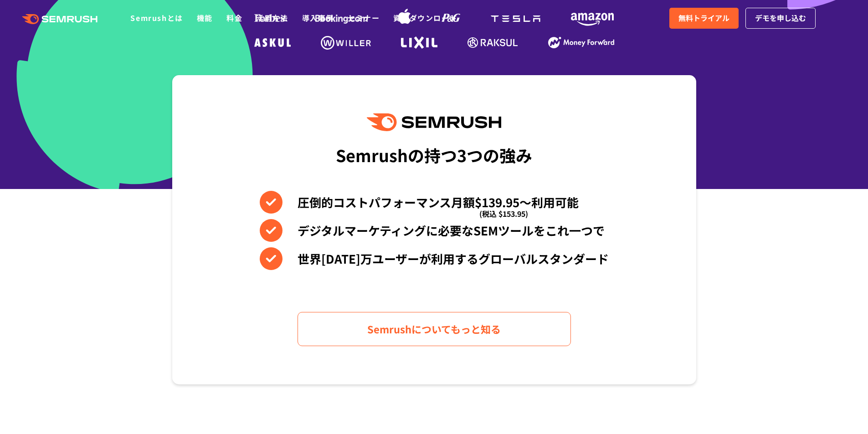 The height and width of the screenshot is (434, 868). What do you see at coordinates (205, 18) in the screenshot?
I see `a: 機能` at bounding box center [205, 18].